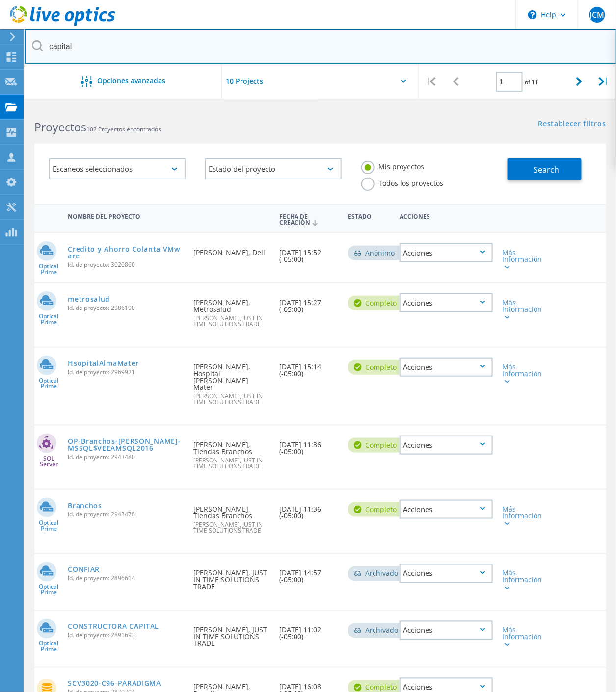 The height and width of the screenshot is (692, 616). Describe the element at coordinates (532, 82) in the screenshot. I see `span: of 11` at that location.